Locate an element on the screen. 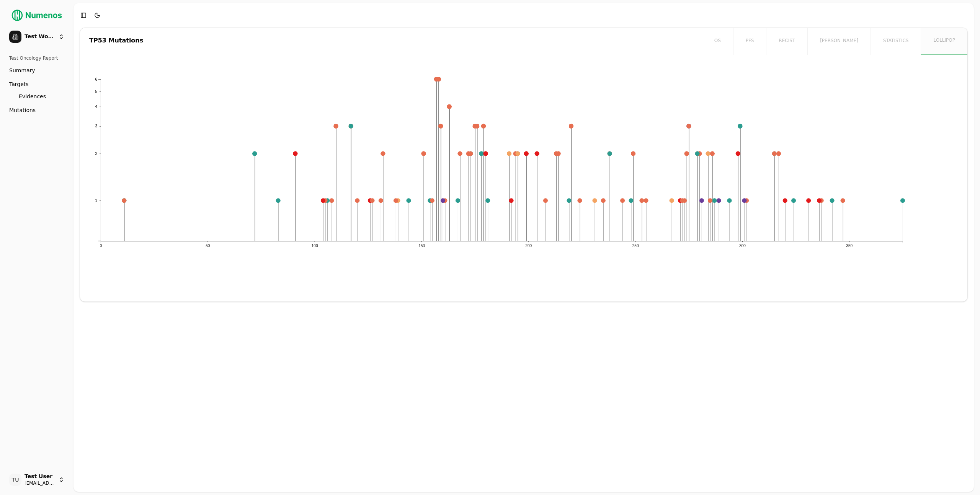 The image size is (980, 495). a: Targets is located at coordinates (37, 84).